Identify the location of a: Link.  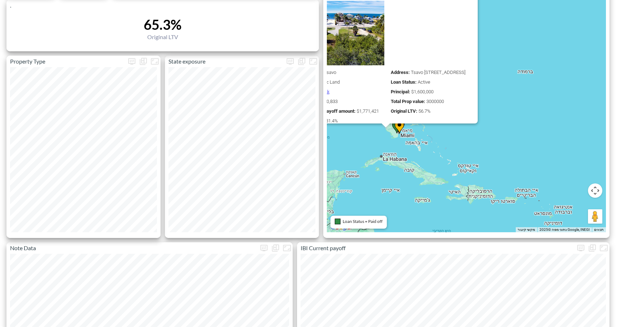
(325, 91).